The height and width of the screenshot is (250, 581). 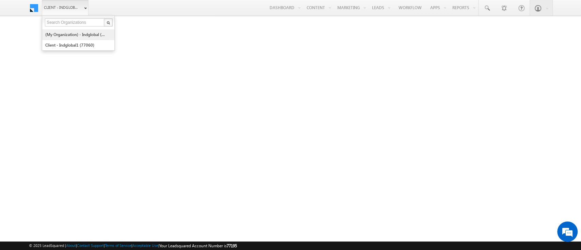 What do you see at coordinates (90, 245) in the screenshot?
I see `a: Contact Support` at bounding box center [90, 245].